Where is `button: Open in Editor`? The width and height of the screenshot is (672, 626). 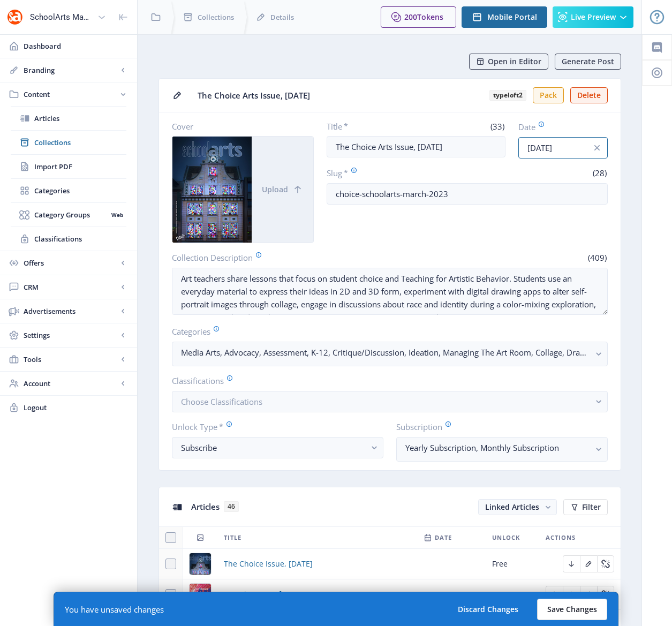 button: Open in Editor is located at coordinates (509, 61).